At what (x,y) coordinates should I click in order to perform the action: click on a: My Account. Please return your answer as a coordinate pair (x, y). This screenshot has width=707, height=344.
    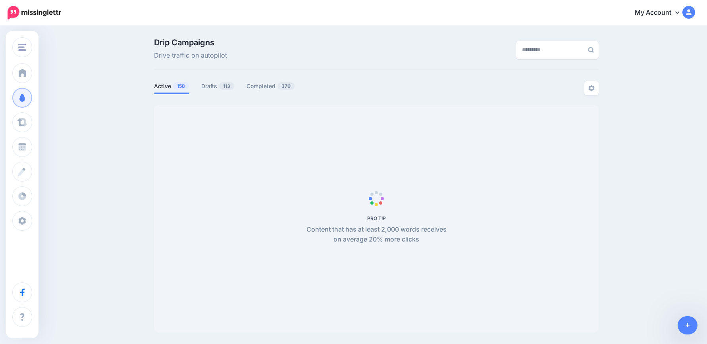
    Looking at the image, I should click on (661, 13).